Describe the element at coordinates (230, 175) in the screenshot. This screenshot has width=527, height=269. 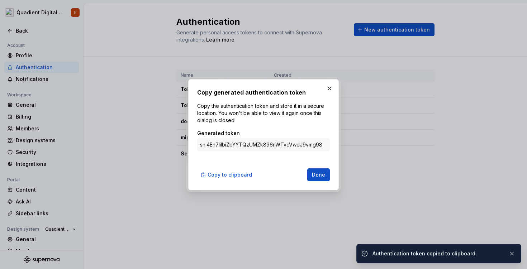
I see `span: Copy to clipboard` at that location.